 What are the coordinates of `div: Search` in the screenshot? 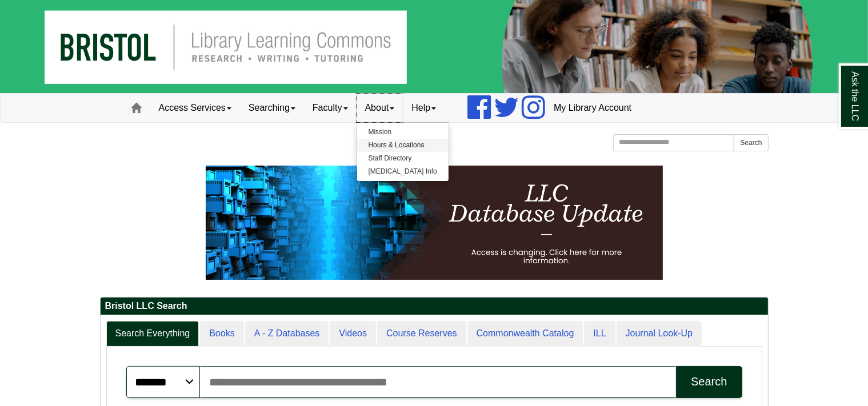 It's located at (709, 382).